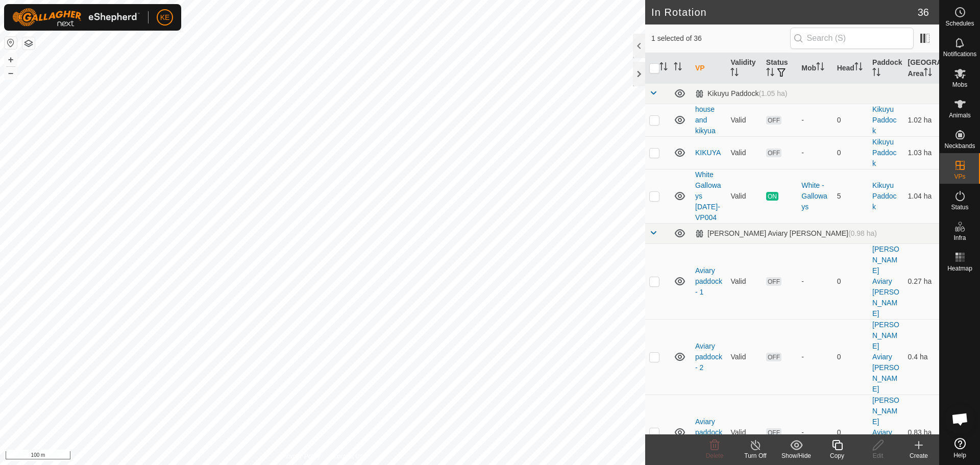 This screenshot has height=465, width=980. Describe the element at coordinates (29, 43) in the screenshot. I see `button: Map Layers` at that location.